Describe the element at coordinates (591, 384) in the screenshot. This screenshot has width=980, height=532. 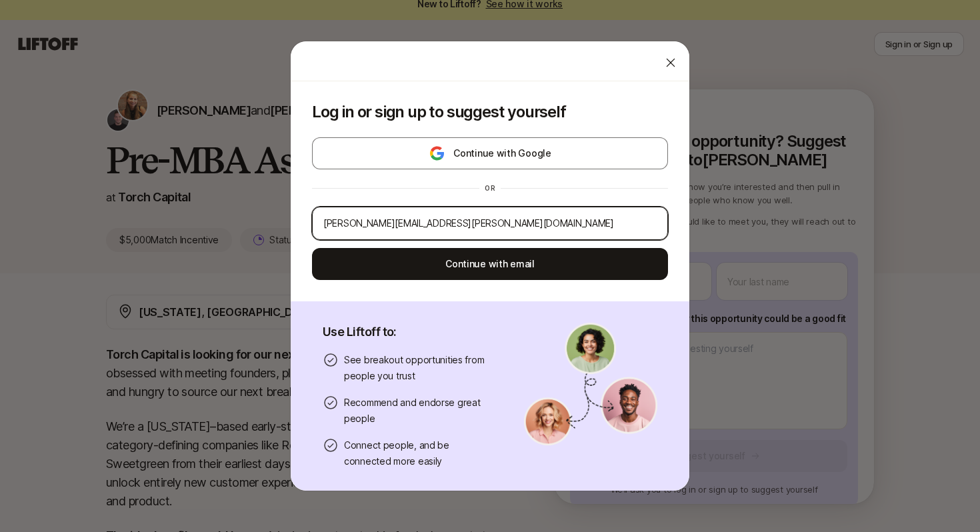
I see `img: signup-banner` at that location.